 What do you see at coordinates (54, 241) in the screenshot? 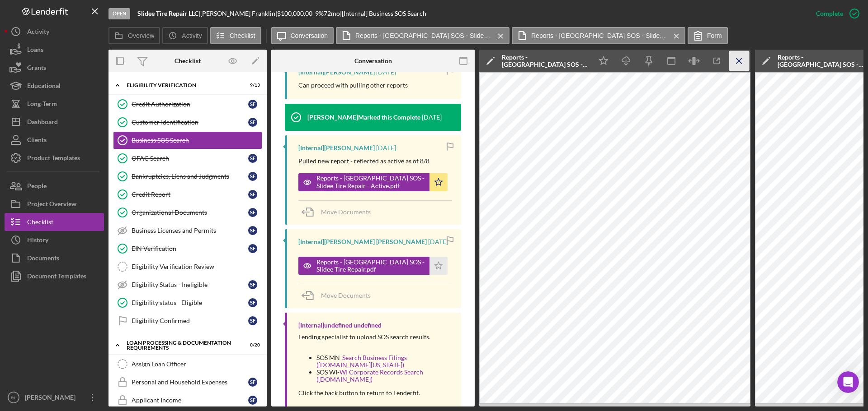
I see `button: History` at bounding box center [54, 241].